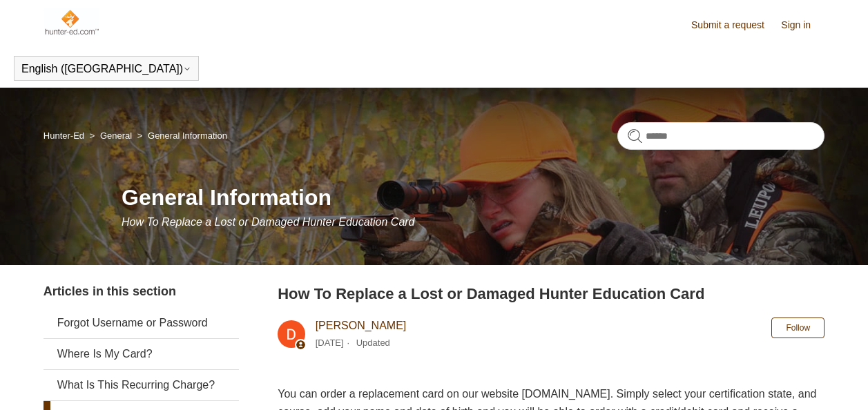  Describe the element at coordinates (735, 25) in the screenshot. I see `a: Submit a request` at that location.